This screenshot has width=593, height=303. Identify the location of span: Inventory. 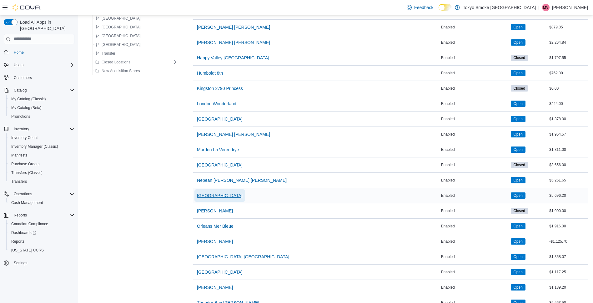
(21, 129).